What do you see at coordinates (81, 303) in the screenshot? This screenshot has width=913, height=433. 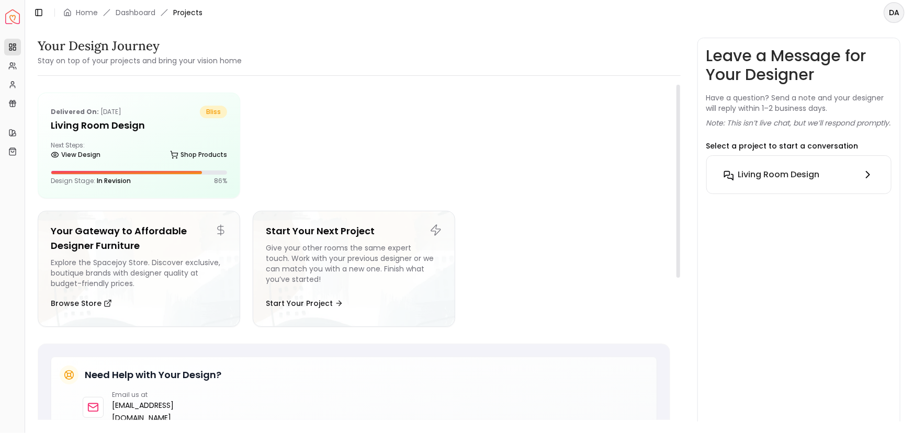 I see `button: Browse Store` at bounding box center [81, 303].